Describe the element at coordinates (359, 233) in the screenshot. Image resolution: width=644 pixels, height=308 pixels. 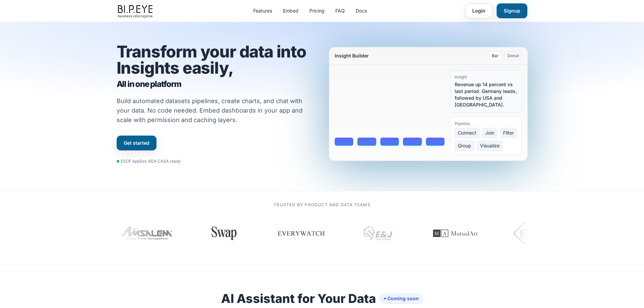
I see `img: EJ Capital` at that location.